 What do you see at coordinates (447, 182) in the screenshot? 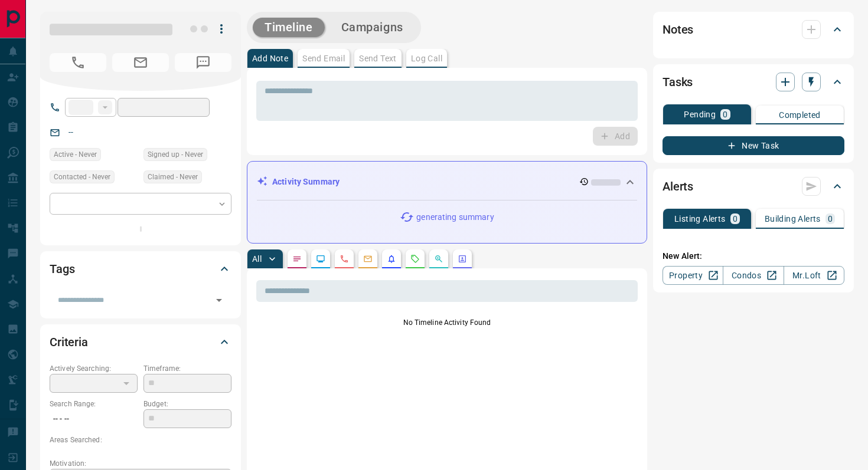
I see `div: Activity Summary` at bounding box center [447, 182].